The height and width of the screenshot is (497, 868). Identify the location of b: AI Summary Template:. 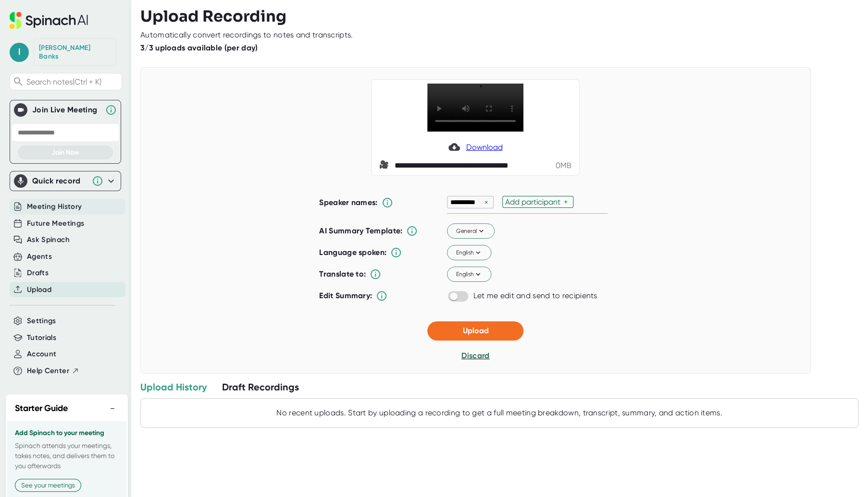
(360, 231).